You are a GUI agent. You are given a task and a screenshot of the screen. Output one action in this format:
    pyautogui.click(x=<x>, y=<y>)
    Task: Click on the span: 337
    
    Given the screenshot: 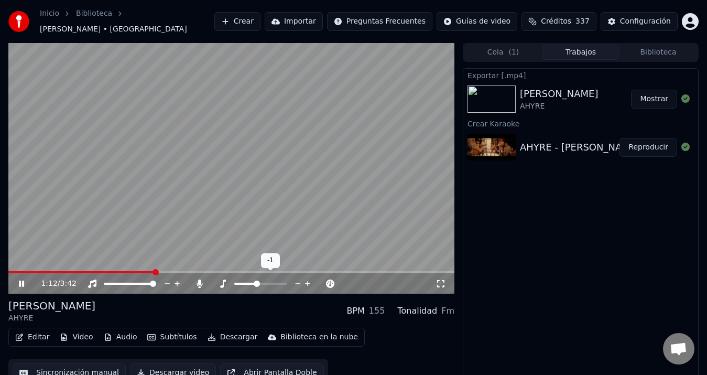 What is the action you would take?
    pyautogui.click(x=582, y=21)
    